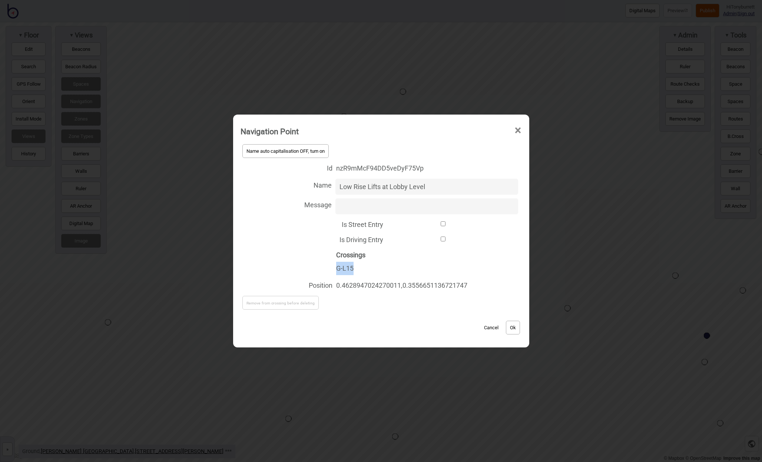 Image resolution: width=762 pixels, height=462 pixels. Describe the element at coordinates (312, 239) in the screenshot. I see `span: Is Driving Entry` at that location.